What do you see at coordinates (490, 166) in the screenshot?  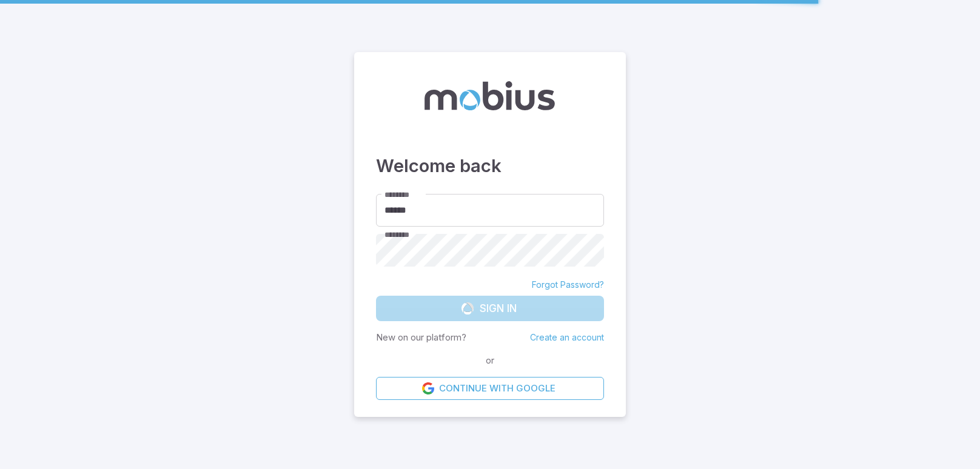 I see `h3: Welcome back` at bounding box center [490, 166].